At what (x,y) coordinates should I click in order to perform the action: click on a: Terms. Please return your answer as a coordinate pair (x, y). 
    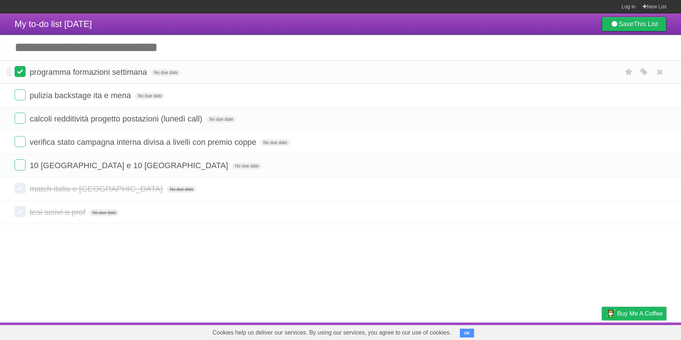
    Looking at the image, I should click on (575, 331).